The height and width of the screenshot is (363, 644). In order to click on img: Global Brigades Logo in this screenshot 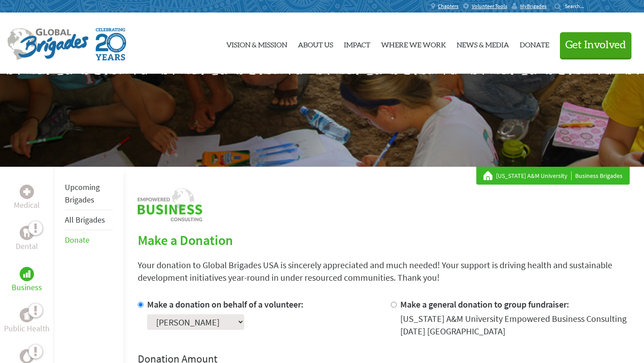, I will do `click(48, 44)`.